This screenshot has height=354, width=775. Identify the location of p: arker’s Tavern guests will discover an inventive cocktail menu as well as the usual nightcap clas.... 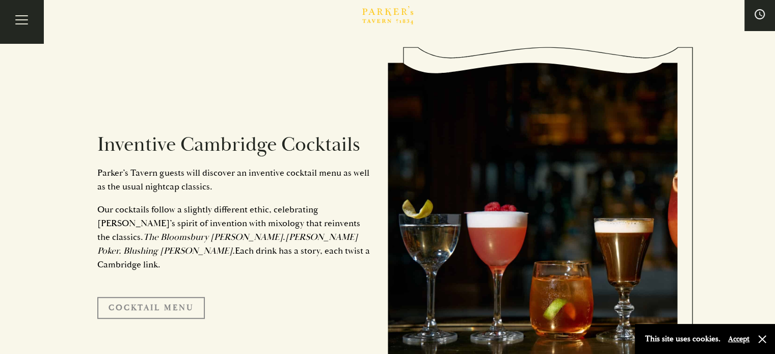
(235, 180).